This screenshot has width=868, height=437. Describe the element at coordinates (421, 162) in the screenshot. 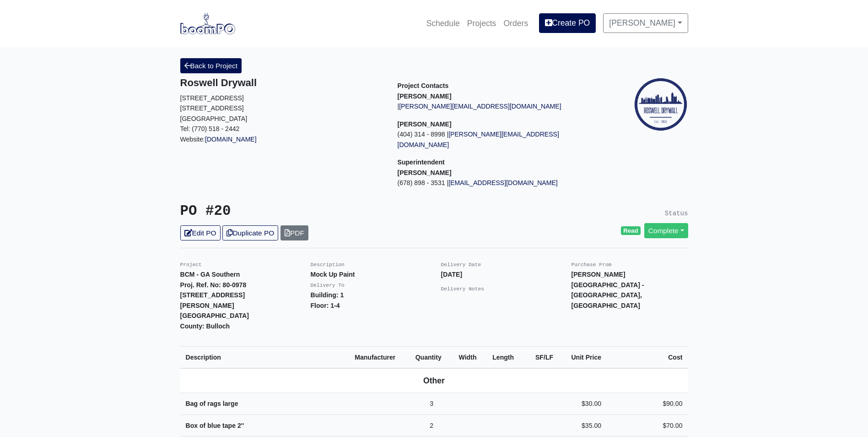

I see `span: Superintendent` at that location.